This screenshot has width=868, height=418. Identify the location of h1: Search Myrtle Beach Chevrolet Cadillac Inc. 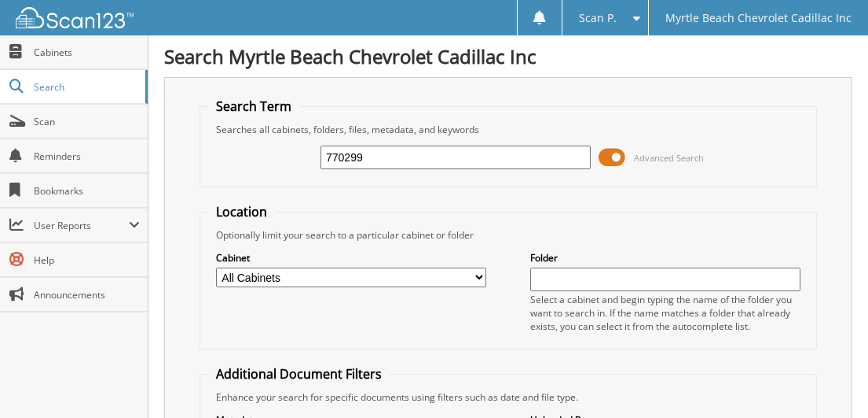
(508, 56).